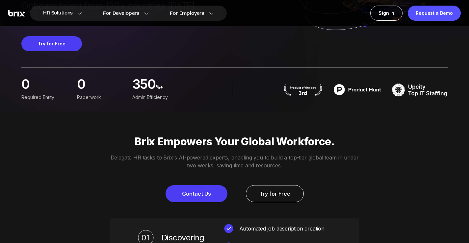 This screenshot has height=243, width=469. I want to click on img: TOP IT STAFFING, so click(420, 90).